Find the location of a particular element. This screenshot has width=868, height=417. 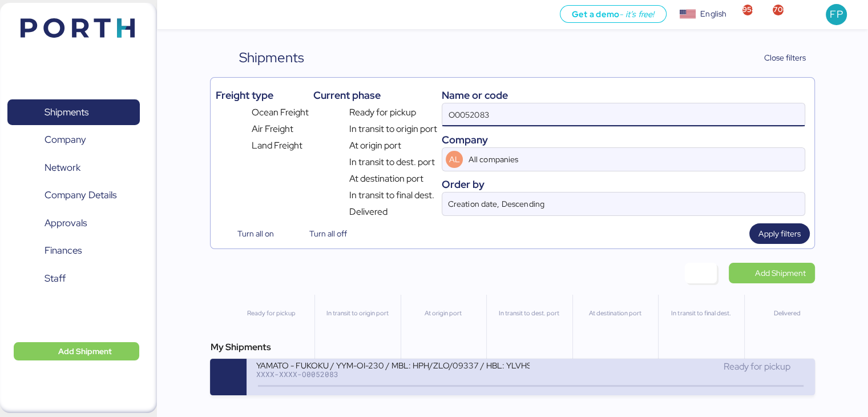

span: FP is located at coordinates (836, 14).